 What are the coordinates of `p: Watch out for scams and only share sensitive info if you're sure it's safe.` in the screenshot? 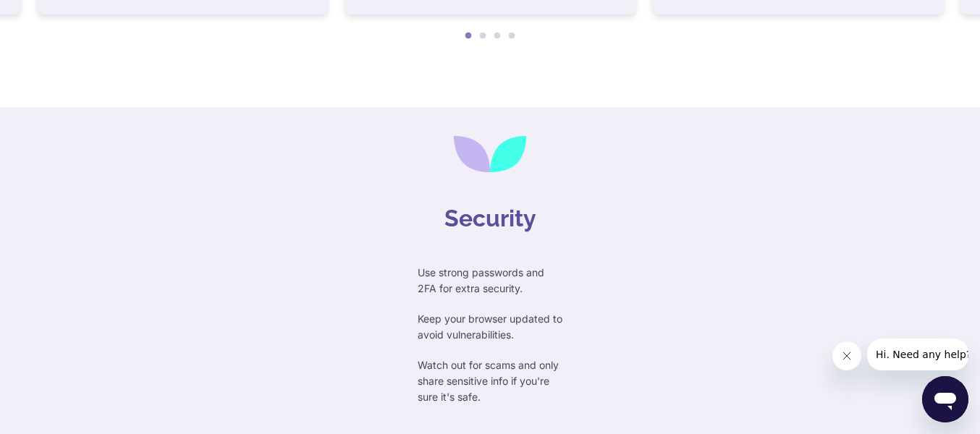 It's located at (490, 381).